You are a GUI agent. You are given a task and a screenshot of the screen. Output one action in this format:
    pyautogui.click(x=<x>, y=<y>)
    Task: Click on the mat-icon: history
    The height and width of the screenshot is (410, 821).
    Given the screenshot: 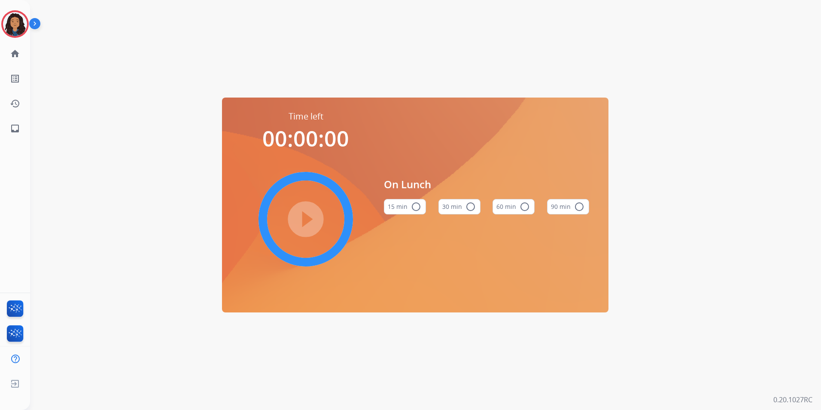 What is the action you would take?
    pyautogui.click(x=15, y=104)
    